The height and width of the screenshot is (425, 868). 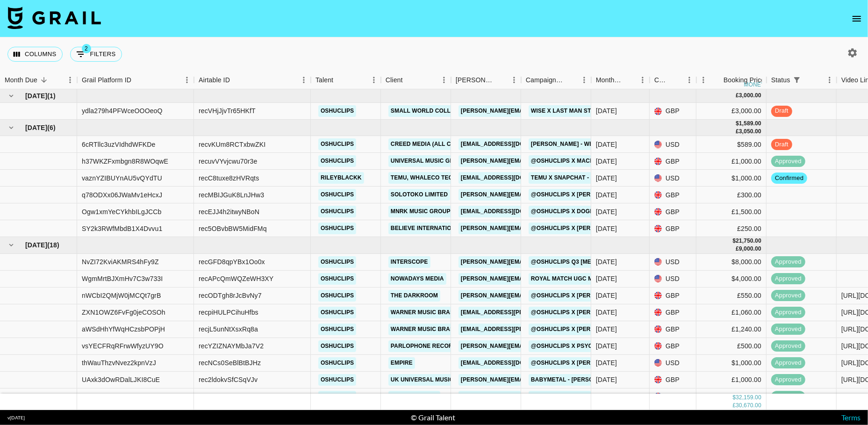 I want to click on div: recGFD8qpYBx1Oo0x, so click(x=232, y=262).